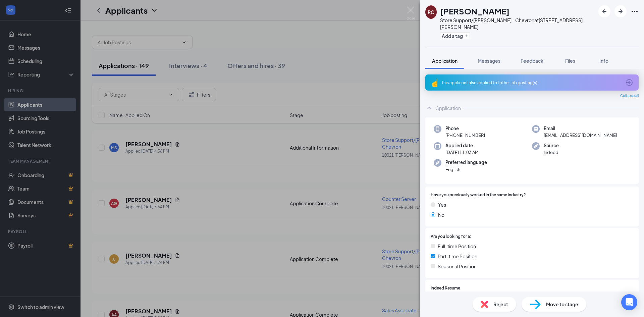 The width and height of the screenshot is (644, 317). I want to click on span: English, so click(466, 169).